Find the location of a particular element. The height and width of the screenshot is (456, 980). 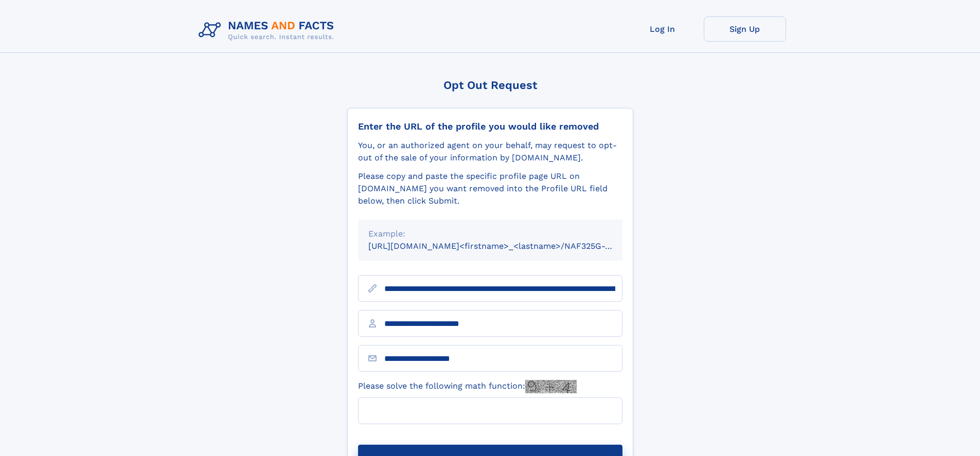

a: Log In is located at coordinates (663, 28).